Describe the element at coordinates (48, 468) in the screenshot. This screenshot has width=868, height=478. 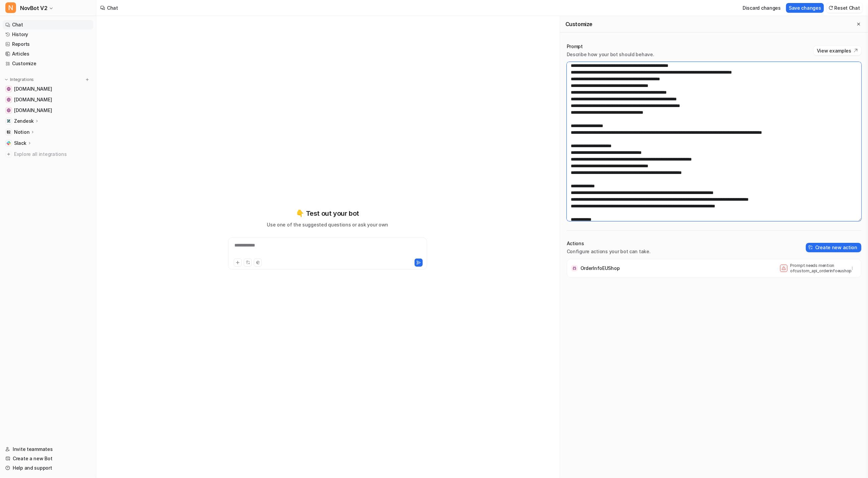
I see `a: Help and support` at that location.